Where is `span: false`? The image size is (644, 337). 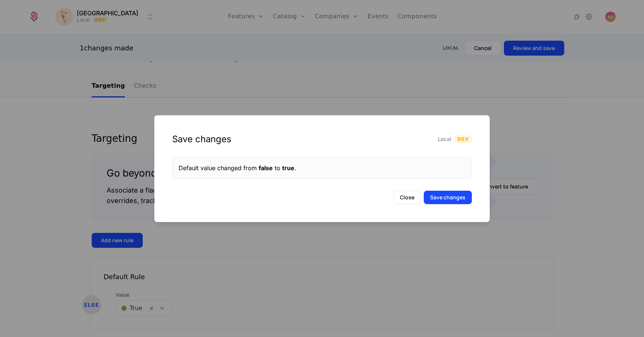
span: false is located at coordinates (266, 168).